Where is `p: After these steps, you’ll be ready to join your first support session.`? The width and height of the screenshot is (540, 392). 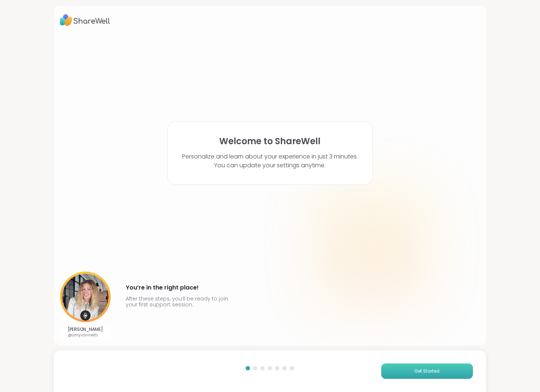 p: After these steps, you’ll be ready to join your first support session. is located at coordinates (178, 301).